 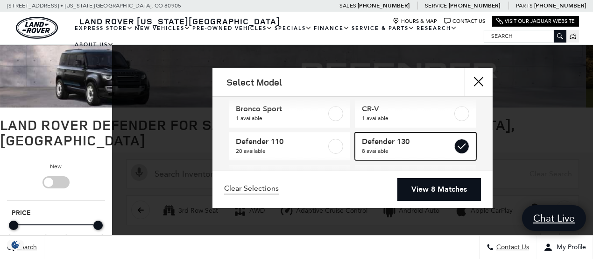 What do you see at coordinates (479, 82) in the screenshot?
I see `button: close` at bounding box center [479, 82].